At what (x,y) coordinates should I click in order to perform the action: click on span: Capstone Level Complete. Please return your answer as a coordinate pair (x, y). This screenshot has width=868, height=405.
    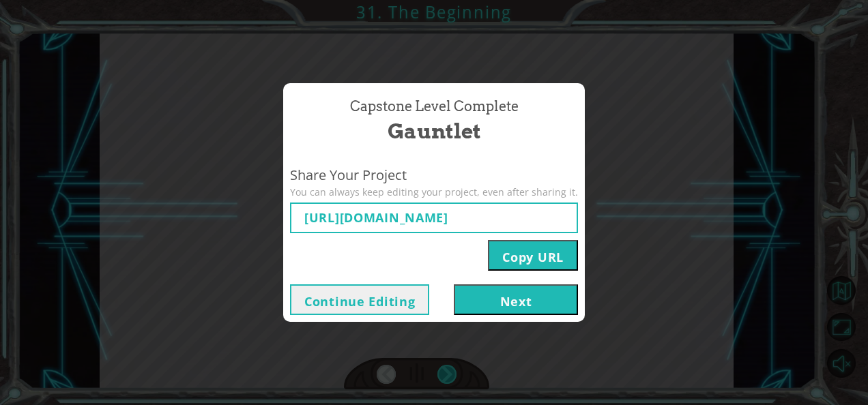
    Looking at the image, I should click on (434, 106).